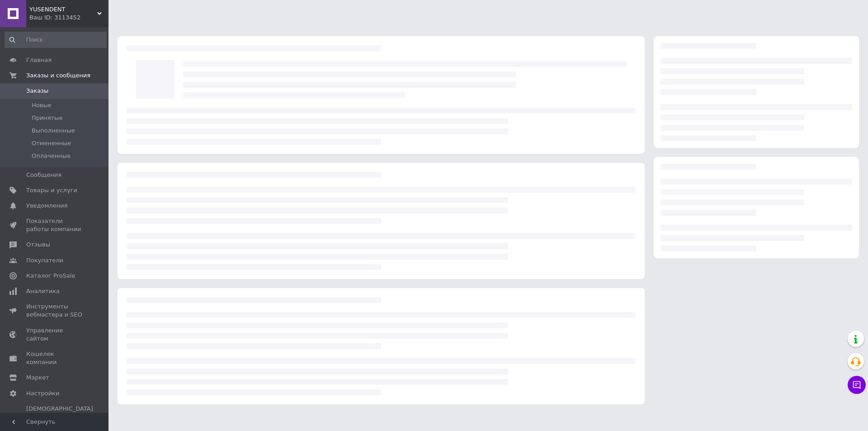 This screenshot has height=431, width=868. I want to click on span: Сообщения, so click(44, 175).